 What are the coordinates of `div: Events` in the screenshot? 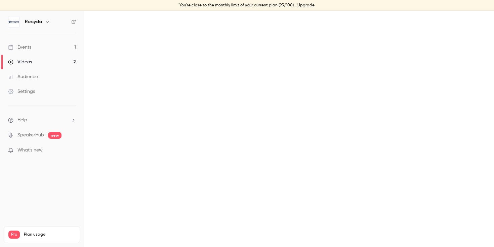 It's located at (19, 47).